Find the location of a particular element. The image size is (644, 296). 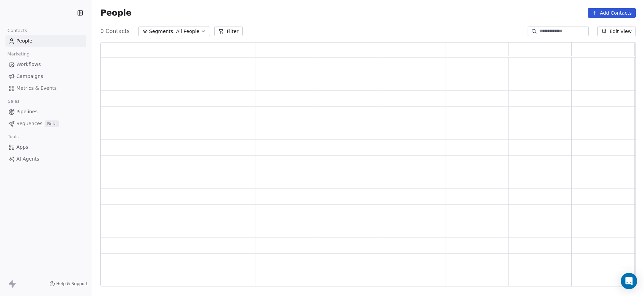

span: Tools is located at coordinates (13, 137).